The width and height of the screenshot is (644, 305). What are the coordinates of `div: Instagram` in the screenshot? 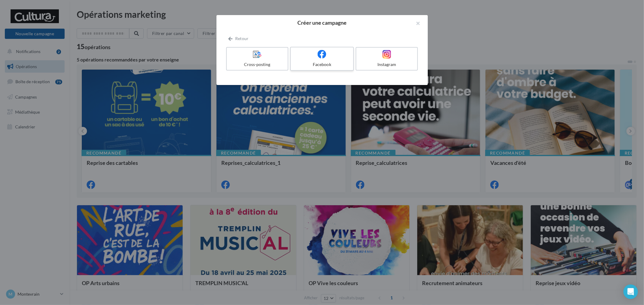 It's located at (387, 65).